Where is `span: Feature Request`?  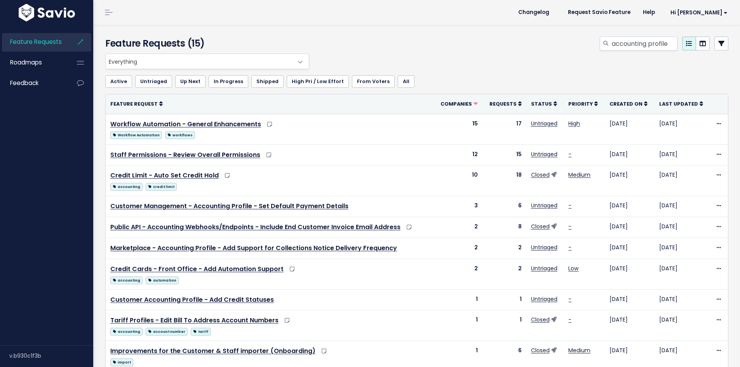
span: Feature Request is located at coordinates (134, 104).